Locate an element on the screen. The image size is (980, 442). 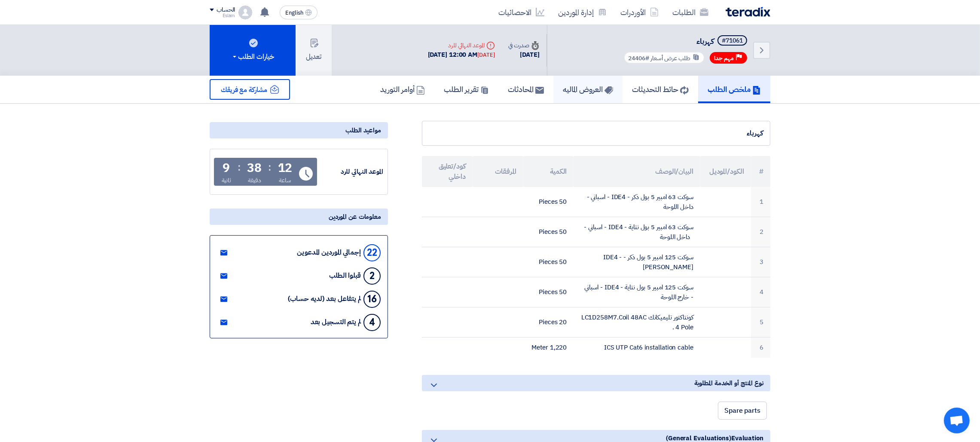
div: 22 is located at coordinates (372, 253).